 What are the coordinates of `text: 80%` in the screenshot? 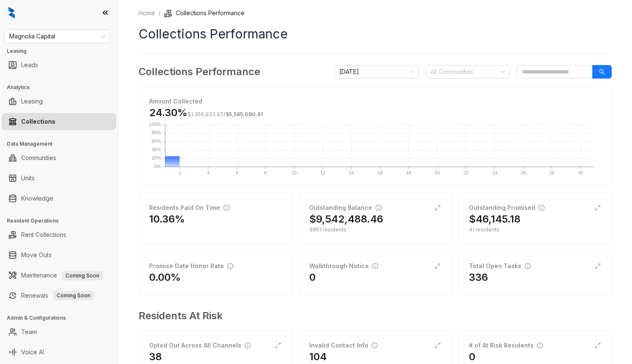 It's located at (156, 133).